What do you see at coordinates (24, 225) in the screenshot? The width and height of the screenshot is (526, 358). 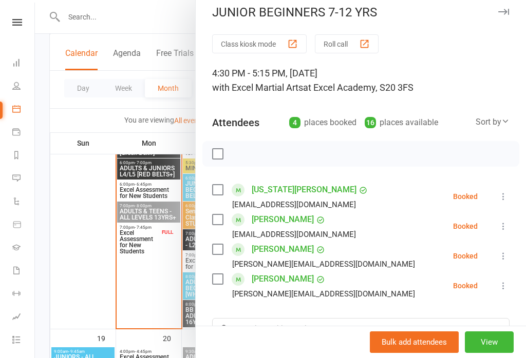 I see `a: Product Sales` at bounding box center [24, 225].